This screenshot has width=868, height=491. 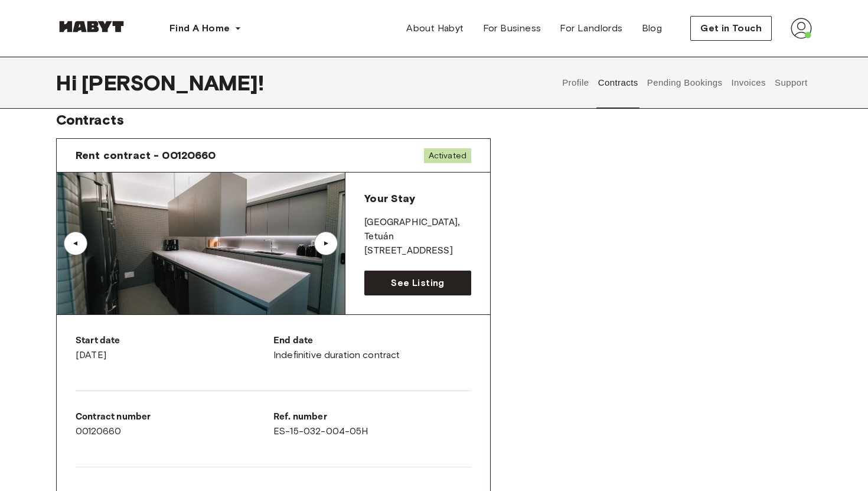 What do you see at coordinates (652, 28) in the screenshot?
I see `a: Blog` at bounding box center [652, 28].